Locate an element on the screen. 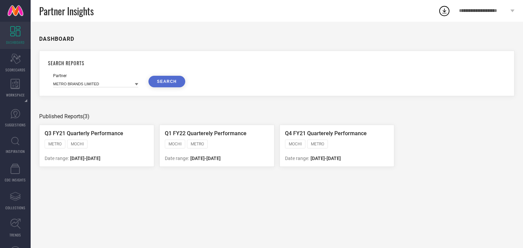 This screenshot has height=248, width=523. h1: SEARCH REPORTS is located at coordinates (277, 63).